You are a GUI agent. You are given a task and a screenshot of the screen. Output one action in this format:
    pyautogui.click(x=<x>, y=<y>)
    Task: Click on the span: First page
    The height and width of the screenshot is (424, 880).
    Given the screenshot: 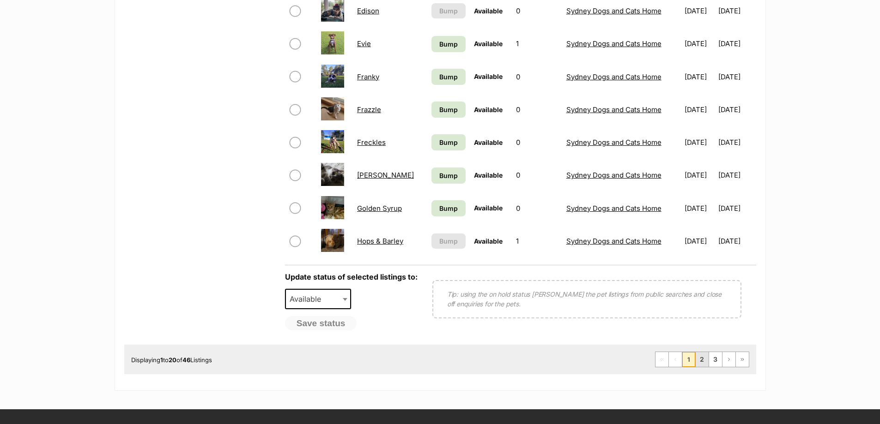 What is the action you would take?
    pyautogui.click(x=662, y=360)
    